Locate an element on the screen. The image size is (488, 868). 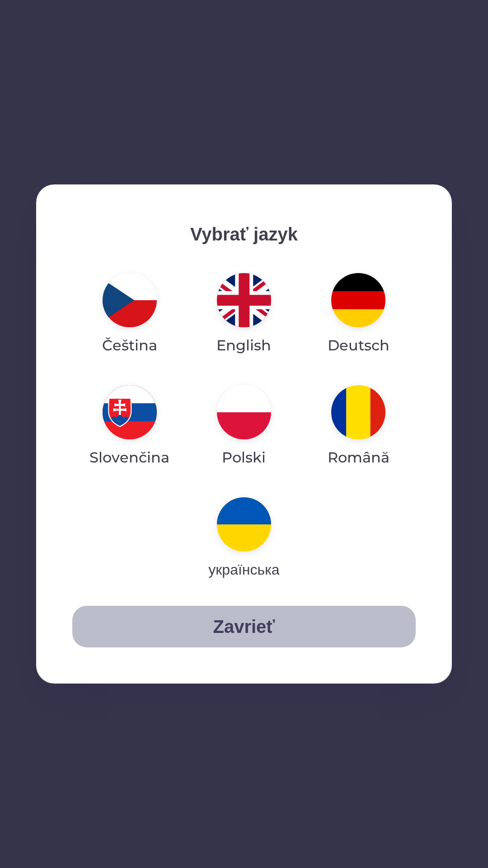
button: Zavrieť is located at coordinates (244, 627).